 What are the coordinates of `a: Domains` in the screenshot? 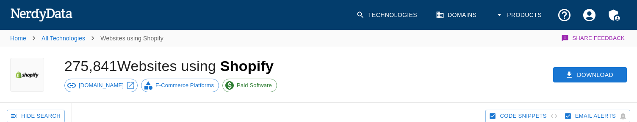 It's located at (457, 15).